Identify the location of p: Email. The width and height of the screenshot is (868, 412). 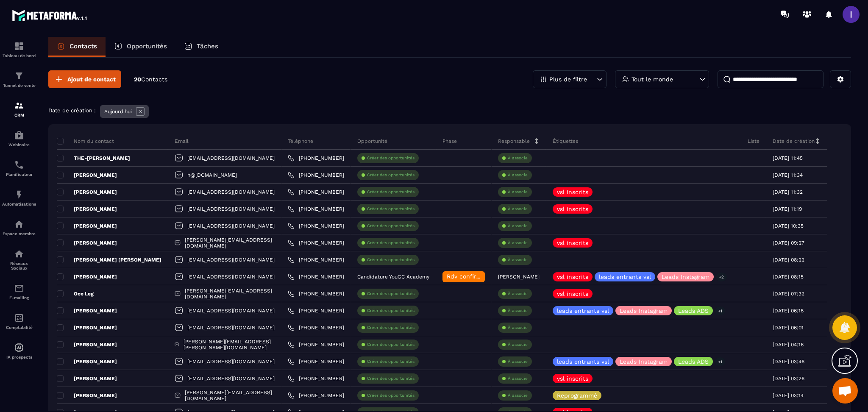
(181, 141).